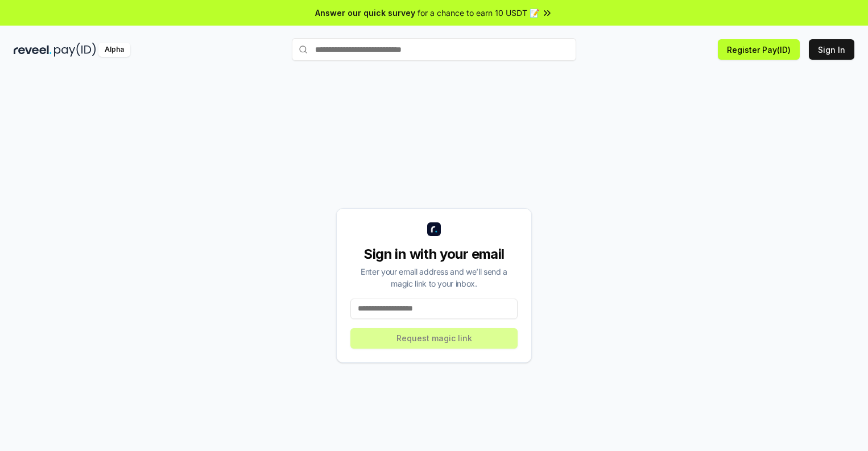  Describe the element at coordinates (478, 13) in the screenshot. I see `span: for a chance to earn 10 USDT 📝` at that location.